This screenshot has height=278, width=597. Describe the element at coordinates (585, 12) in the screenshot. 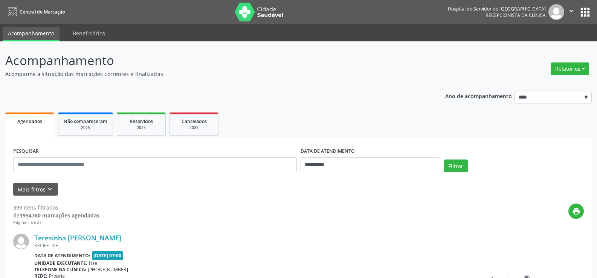

I see `button: apps` at that location.